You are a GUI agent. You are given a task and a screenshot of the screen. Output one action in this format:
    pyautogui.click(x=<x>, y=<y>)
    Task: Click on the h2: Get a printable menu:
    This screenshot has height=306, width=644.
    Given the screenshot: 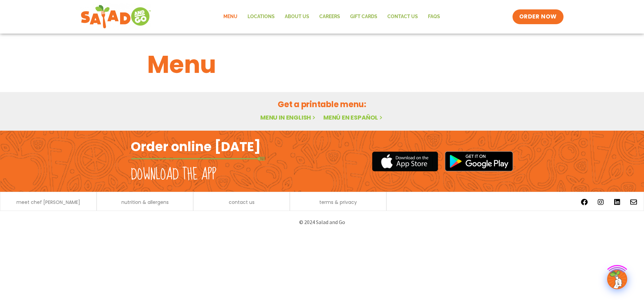 What is the action you would take?
    pyautogui.click(x=322, y=104)
    